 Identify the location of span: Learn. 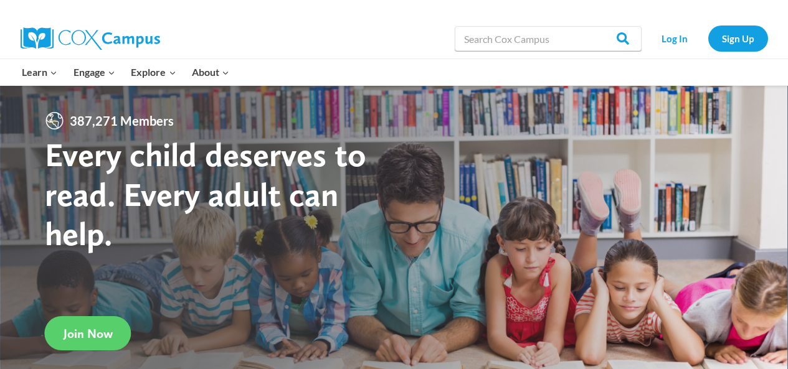
(39, 72).